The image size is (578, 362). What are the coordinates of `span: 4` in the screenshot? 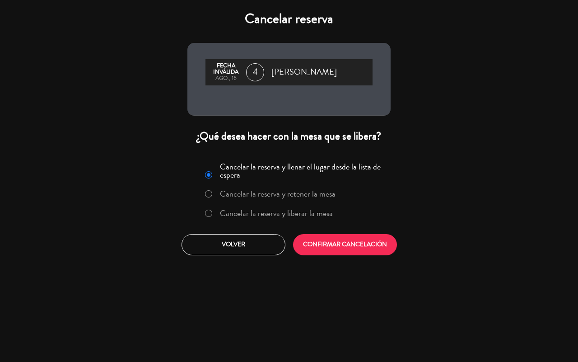 It's located at (255, 72).